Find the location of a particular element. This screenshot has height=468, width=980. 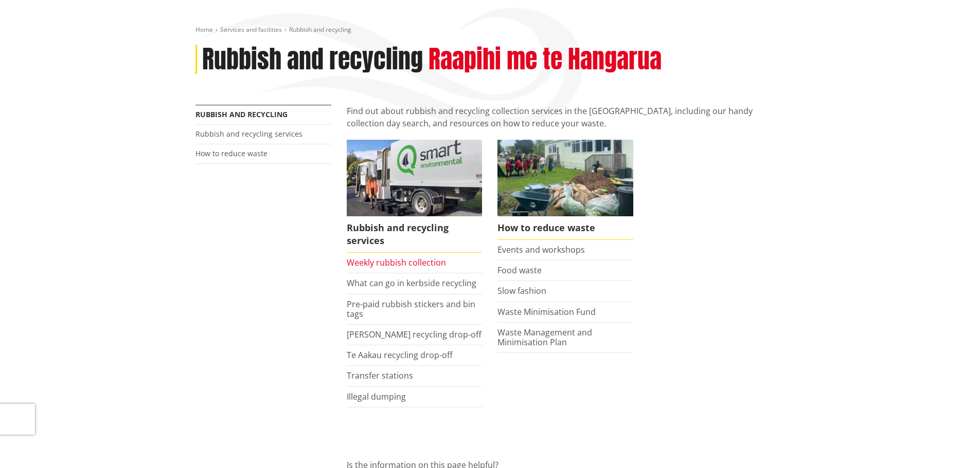

img: Reducing waste is located at coordinates (565, 178).